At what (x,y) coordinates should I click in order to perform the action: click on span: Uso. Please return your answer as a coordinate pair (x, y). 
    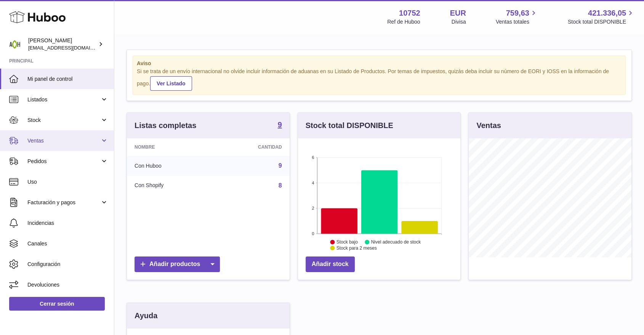
    Looking at the image, I should click on (68, 182).